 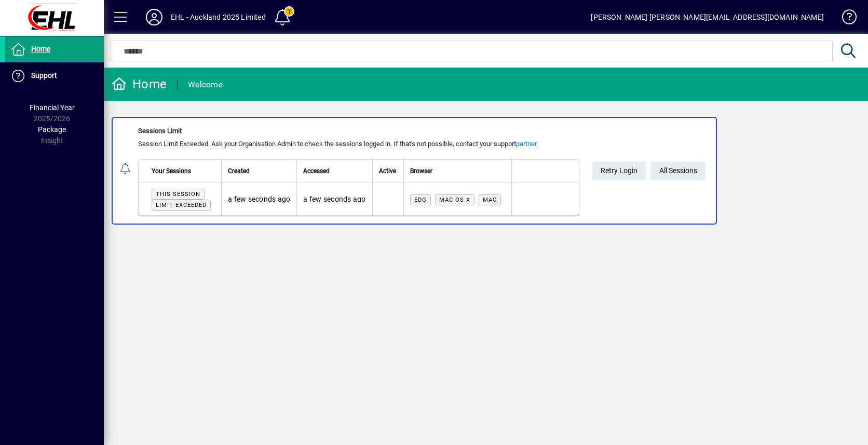 What do you see at coordinates (181, 205) in the screenshot?
I see `span: Limit exceeded` at bounding box center [181, 205].